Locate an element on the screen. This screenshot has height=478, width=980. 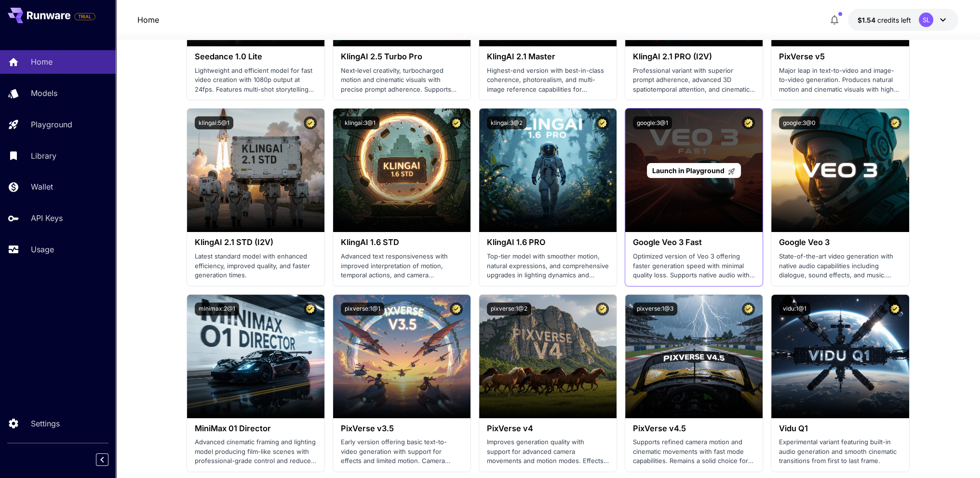
p: Optimized version of Veo 3 offering faster generation speed with minimal quality loss. Supports n... is located at coordinates (694, 266).